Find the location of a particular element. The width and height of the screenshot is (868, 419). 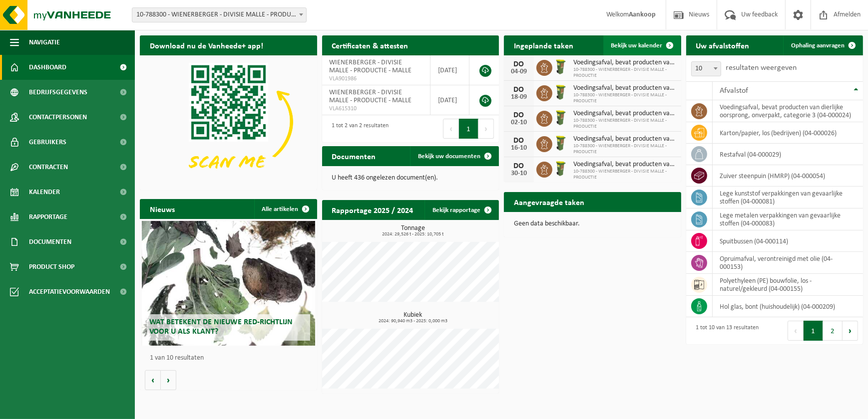

div: 02-10 is located at coordinates (519, 123).